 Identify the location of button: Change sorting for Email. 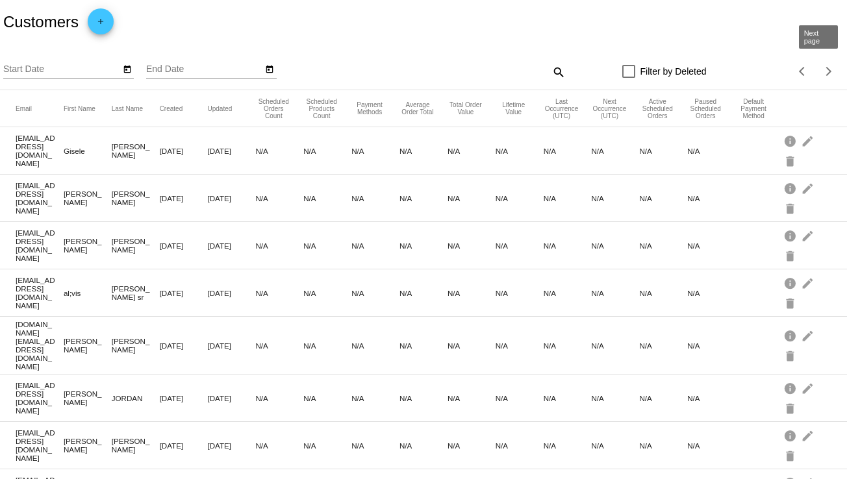
(23, 108).